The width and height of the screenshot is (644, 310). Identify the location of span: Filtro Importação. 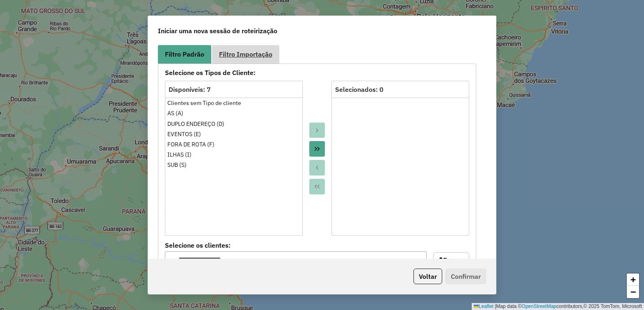
(246, 54).